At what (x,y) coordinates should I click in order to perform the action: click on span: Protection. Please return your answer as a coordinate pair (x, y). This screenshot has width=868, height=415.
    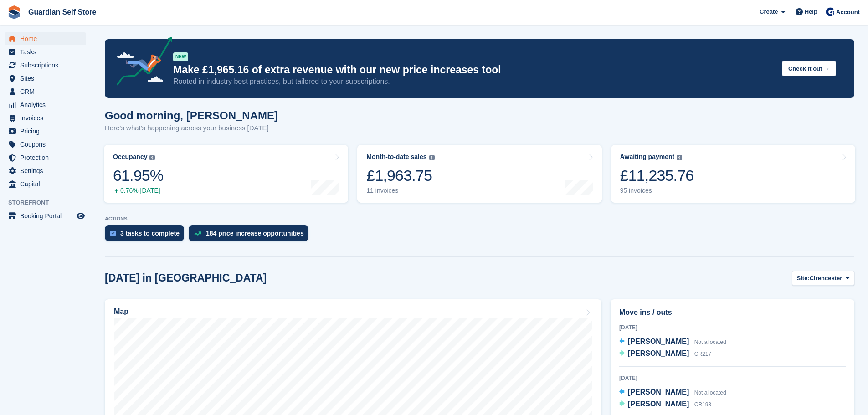
    Looking at the image, I should click on (48, 157).